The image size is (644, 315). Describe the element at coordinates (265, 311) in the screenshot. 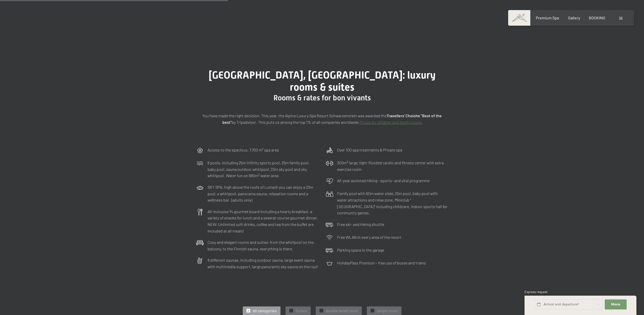

I see `span: all categories` at that location.